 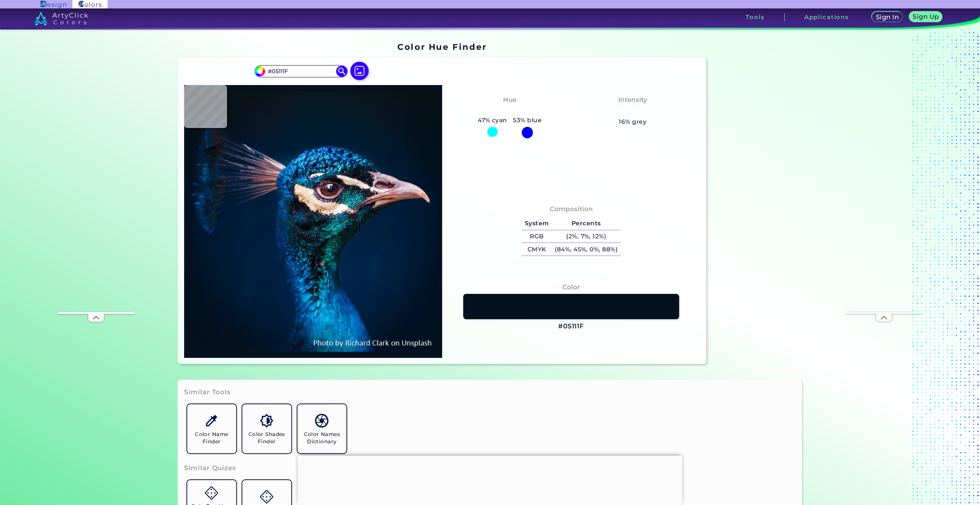 What do you see at coordinates (212, 438) in the screenshot?
I see `h5: Color Name Finder` at bounding box center [212, 438].